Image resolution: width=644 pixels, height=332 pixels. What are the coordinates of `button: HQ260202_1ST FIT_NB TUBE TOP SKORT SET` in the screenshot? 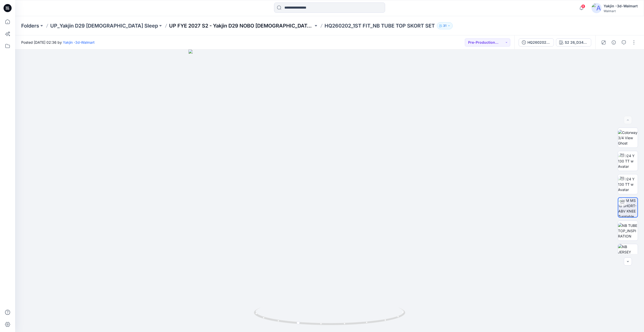 It's located at (536, 43).